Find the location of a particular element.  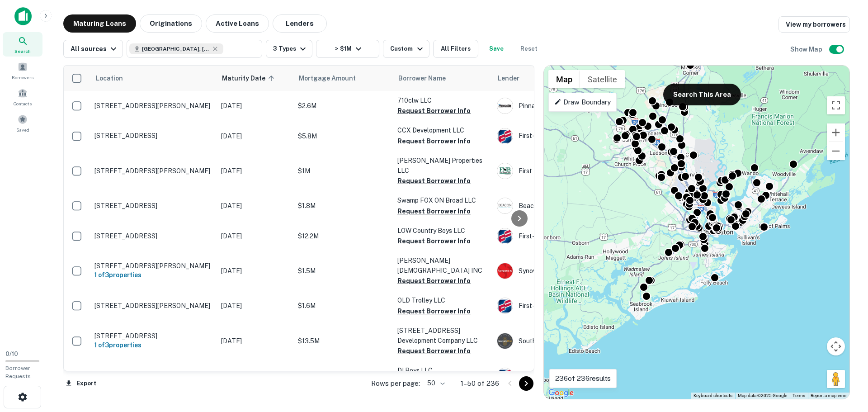

a: View my borrowers is located at coordinates (815, 25).